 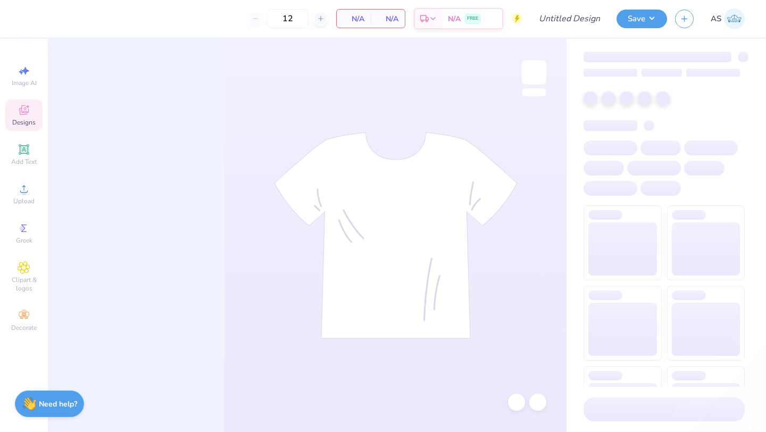 I want to click on span: Greek, so click(x=24, y=240).